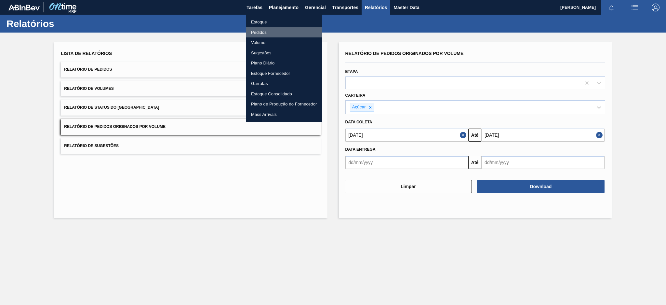 The width and height of the screenshot is (666, 305). Describe the element at coordinates (284, 73) in the screenshot. I see `a: Estoque Fornecedor` at that location.